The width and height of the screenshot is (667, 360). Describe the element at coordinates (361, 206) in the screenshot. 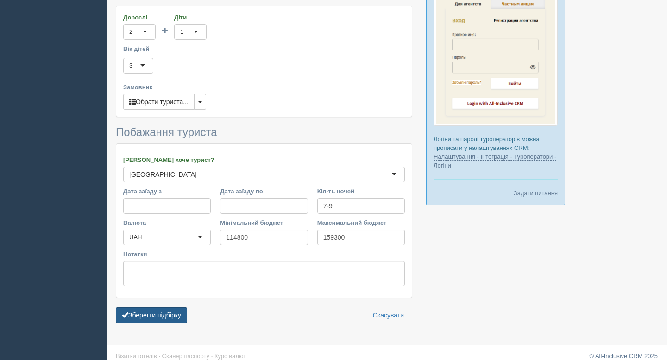

I see `input: 7-10 або 7,10,14` at that location.